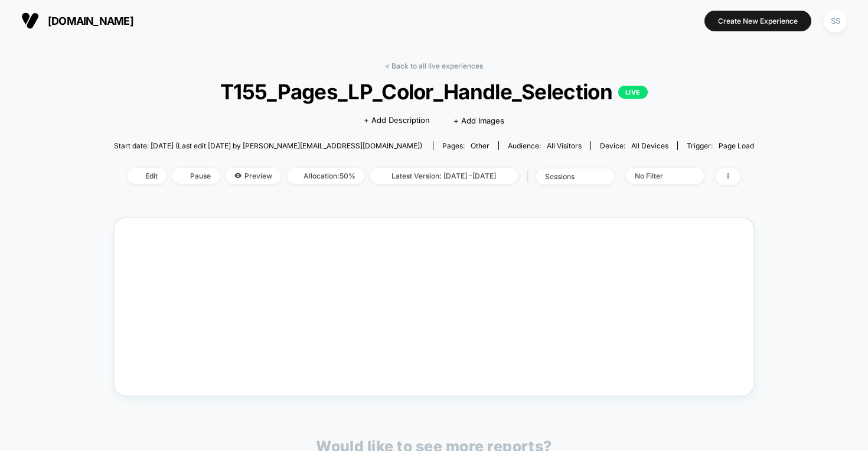 This screenshot has height=451, width=868. Describe the element at coordinates (633, 92) in the screenshot. I see `p: LIVE` at that location.